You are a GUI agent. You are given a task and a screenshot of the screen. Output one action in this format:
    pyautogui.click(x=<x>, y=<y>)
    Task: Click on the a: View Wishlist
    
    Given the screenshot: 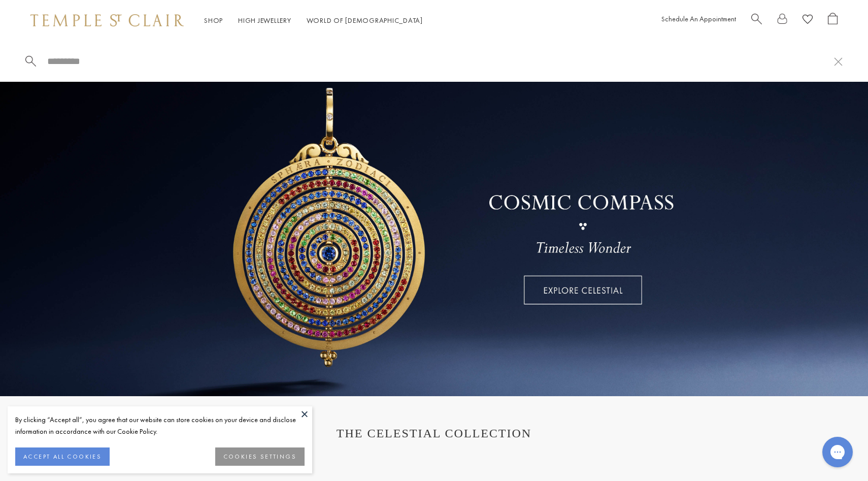 What is the action you would take?
    pyautogui.click(x=808, y=20)
    